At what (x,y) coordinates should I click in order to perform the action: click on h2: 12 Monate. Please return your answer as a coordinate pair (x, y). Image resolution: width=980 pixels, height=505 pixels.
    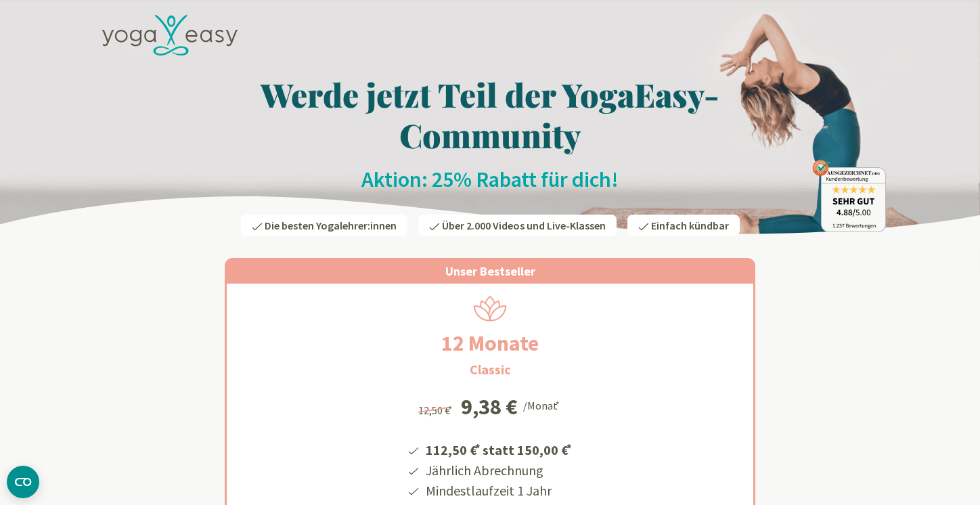
    Looking at the image, I should click on (490, 343).